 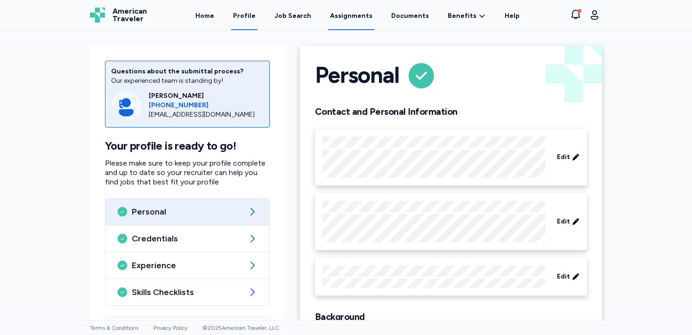 I want to click on span: Experience, so click(x=187, y=266).